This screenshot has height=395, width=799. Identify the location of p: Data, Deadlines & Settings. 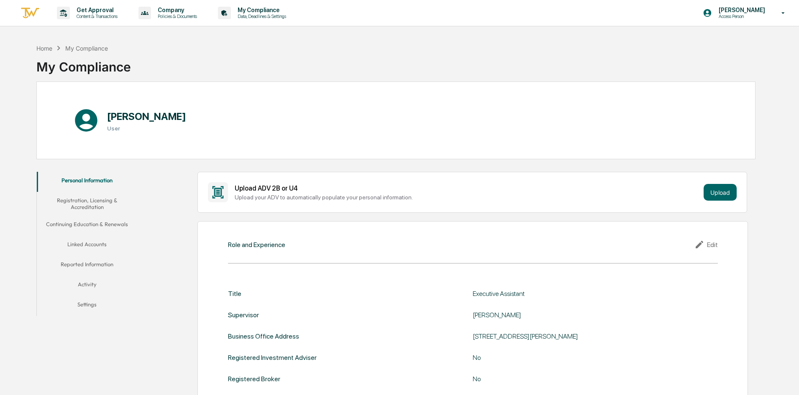
(260, 16).